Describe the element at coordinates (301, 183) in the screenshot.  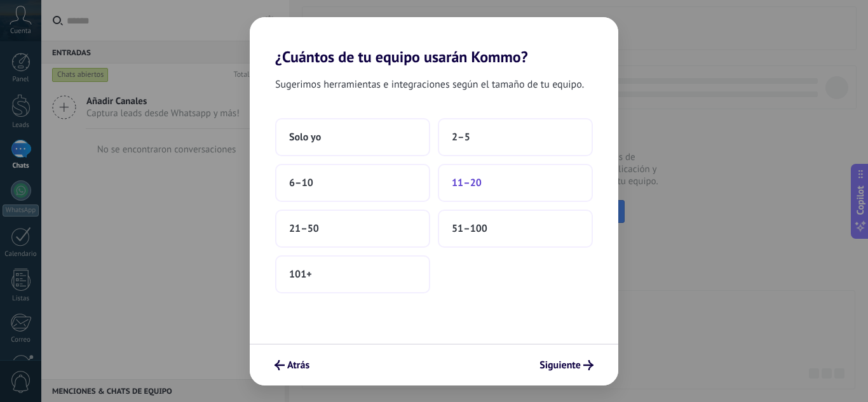
I see `span: 6–10` at that location.